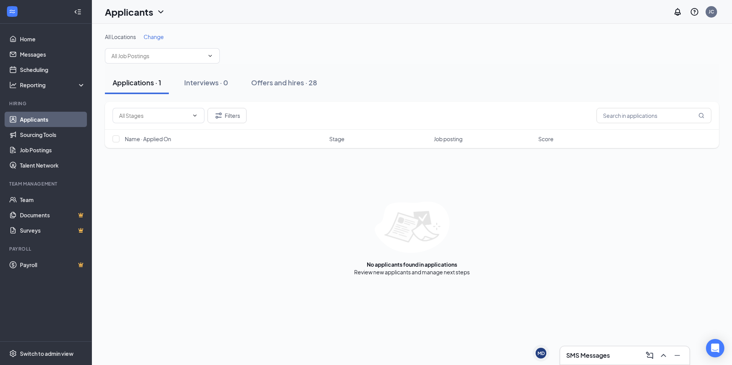  I want to click on svg: WorkstreamLogo, so click(12, 11).